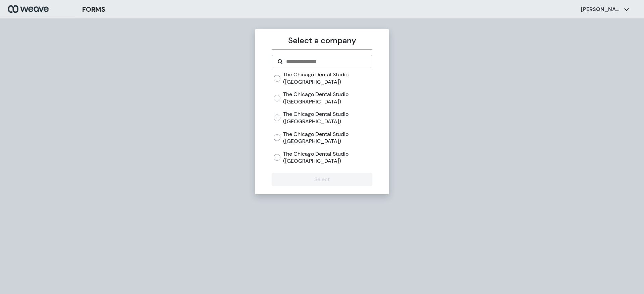 Image resolution: width=644 pixels, height=294 pixels. What do you see at coordinates (326, 61) in the screenshot?
I see `input: Search` at bounding box center [326, 61].